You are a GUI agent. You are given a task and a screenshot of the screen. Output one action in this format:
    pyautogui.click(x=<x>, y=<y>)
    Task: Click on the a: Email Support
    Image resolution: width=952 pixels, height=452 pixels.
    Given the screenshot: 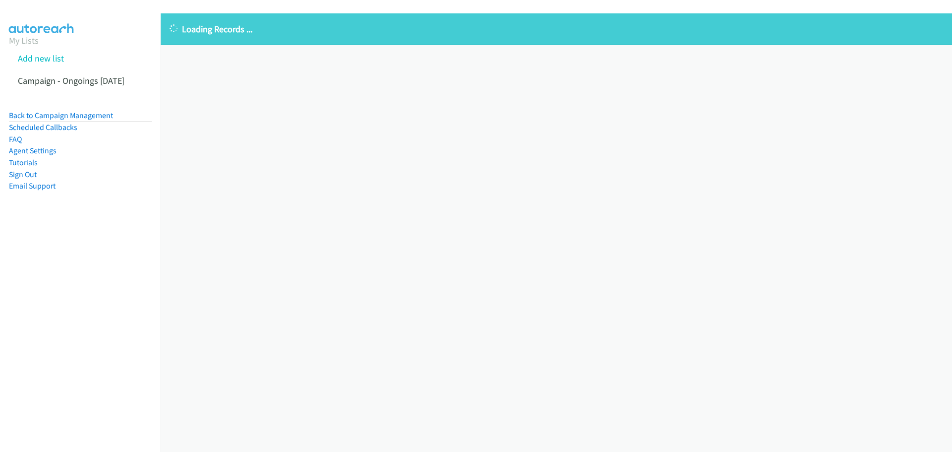 What is the action you would take?
    pyautogui.click(x=32, y=185)
    